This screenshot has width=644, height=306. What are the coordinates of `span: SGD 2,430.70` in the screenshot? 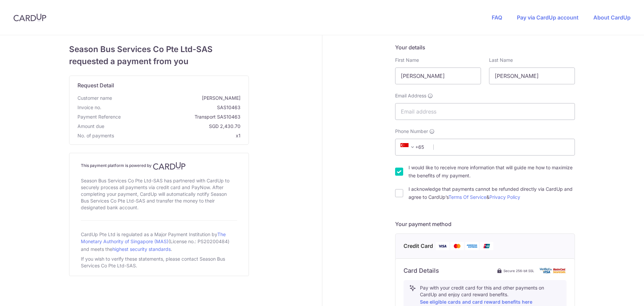 It's located at (174, 126).